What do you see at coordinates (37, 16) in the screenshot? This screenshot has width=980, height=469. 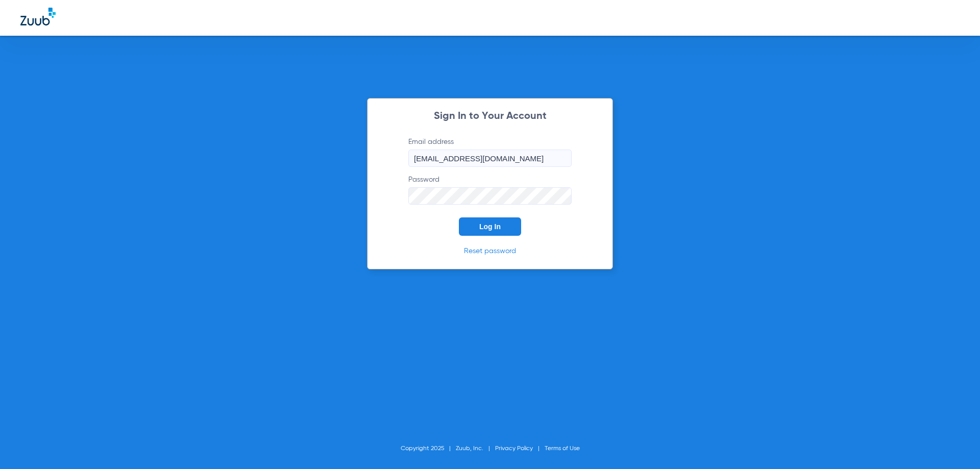 I see `img: Zuub Logo` at bounding box center [37, 16].